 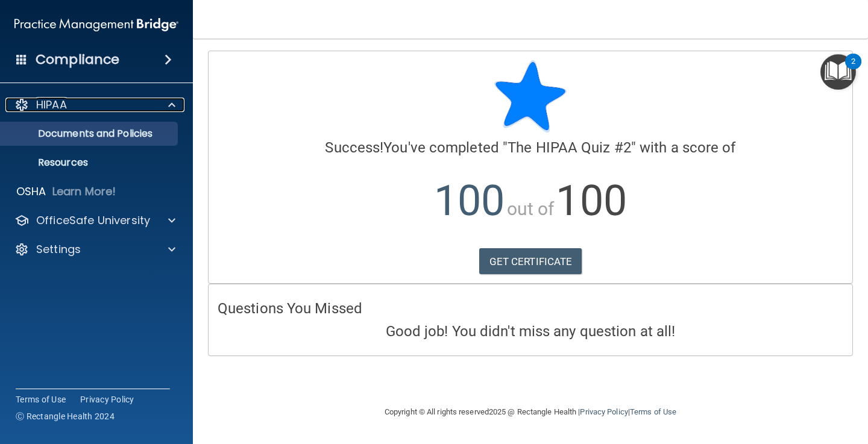 What do you see at coordinates (77, 59) in the screenshot?
I see `h4: Compliance` at bounding box center [77, 59].